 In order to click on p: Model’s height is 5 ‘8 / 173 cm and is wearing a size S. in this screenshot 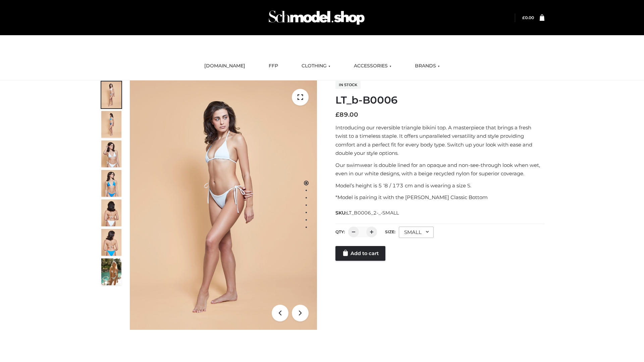, I will do `click(440, 185)`.